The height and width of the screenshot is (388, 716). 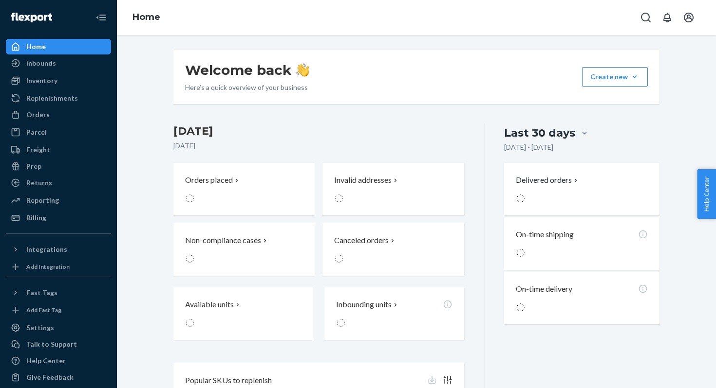 What do you see at coordinates (544, 235) in the screenshot?
I see `p: On-time shipping` at bounding box center [544, 235].